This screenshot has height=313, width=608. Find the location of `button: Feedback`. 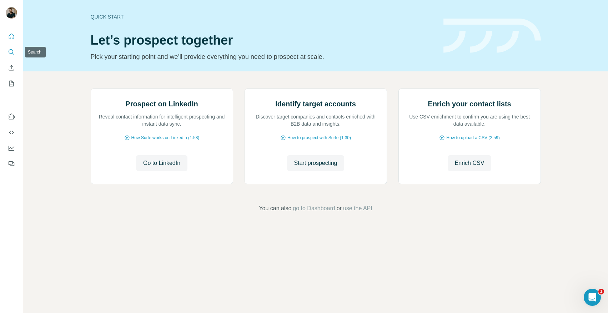

button: Feedback is located at coordinates (11, 164).